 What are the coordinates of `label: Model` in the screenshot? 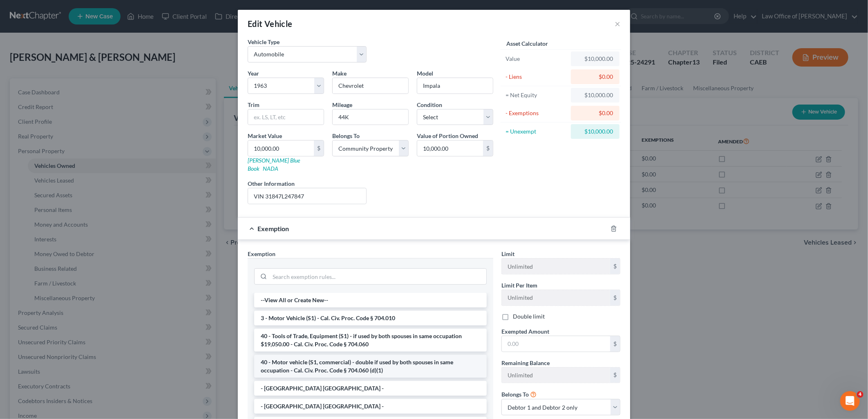 It's located at (425, 73).